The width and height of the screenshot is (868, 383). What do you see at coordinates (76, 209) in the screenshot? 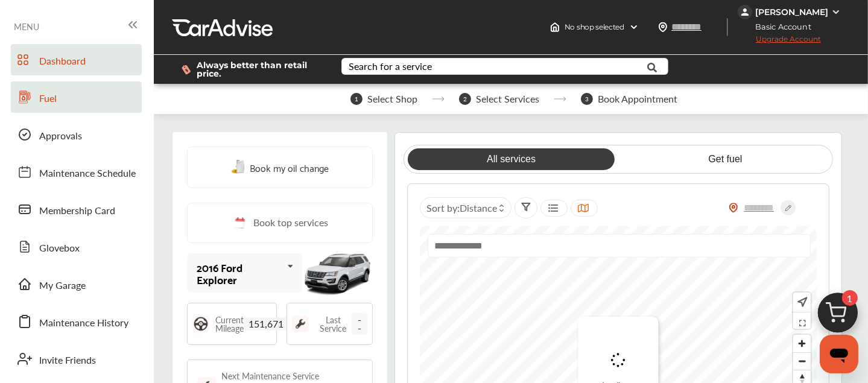
I see `a: Membership Card` at bounding box center [76, 209].